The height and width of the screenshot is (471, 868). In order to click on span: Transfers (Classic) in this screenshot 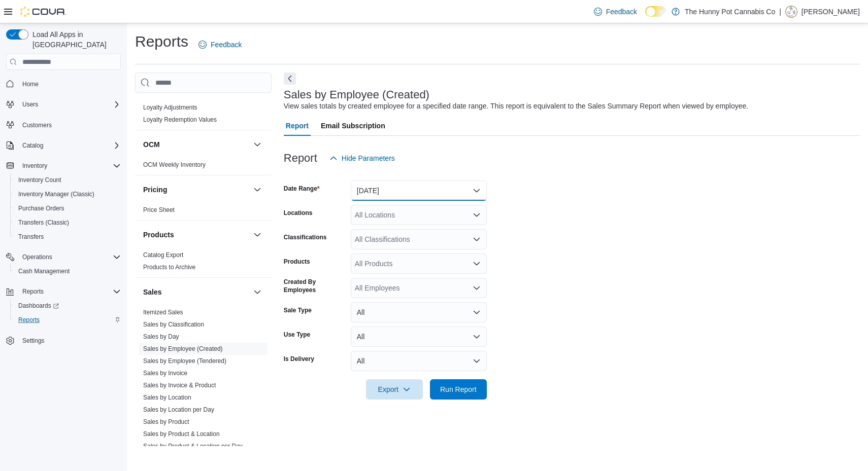, I will do `click(44, 223)`.